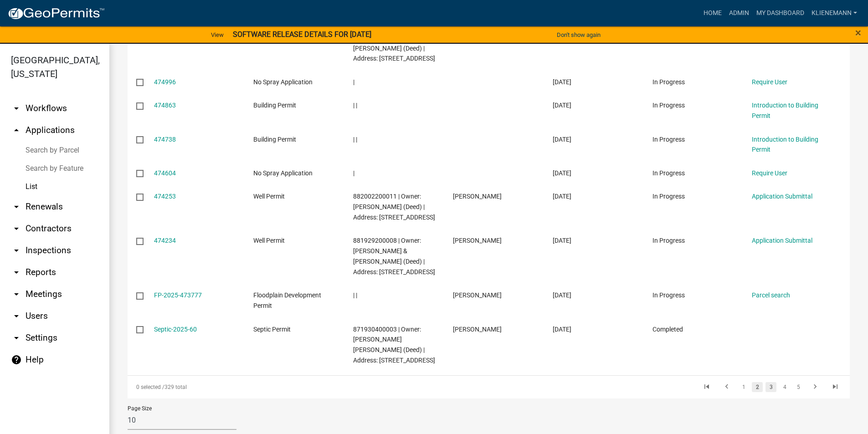 The image size is (868, 434). Describe the element at coordinates (165, 197) in the screenshot. I see `a: 474253` at that location.